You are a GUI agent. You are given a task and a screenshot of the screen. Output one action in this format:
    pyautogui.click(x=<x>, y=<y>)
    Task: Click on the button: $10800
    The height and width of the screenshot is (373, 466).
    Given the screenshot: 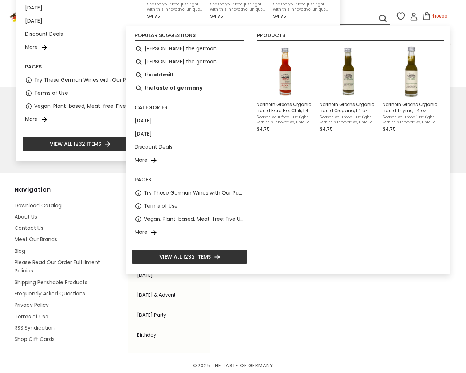 What is the action you would take?
    pyautogui.click(x=435, y=17)
    